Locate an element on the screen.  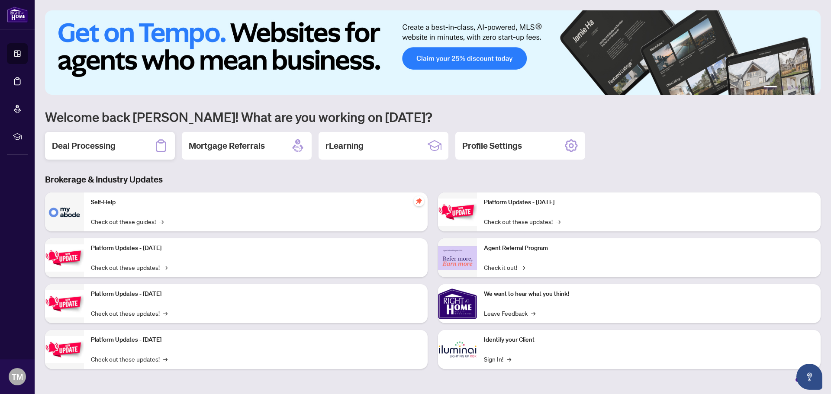
button: 5 is located at coordinates (803, 88).